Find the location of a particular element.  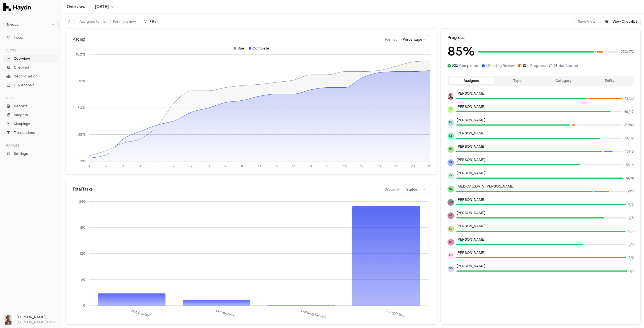

tspan: In Progress is located at coordinates (225, 313).